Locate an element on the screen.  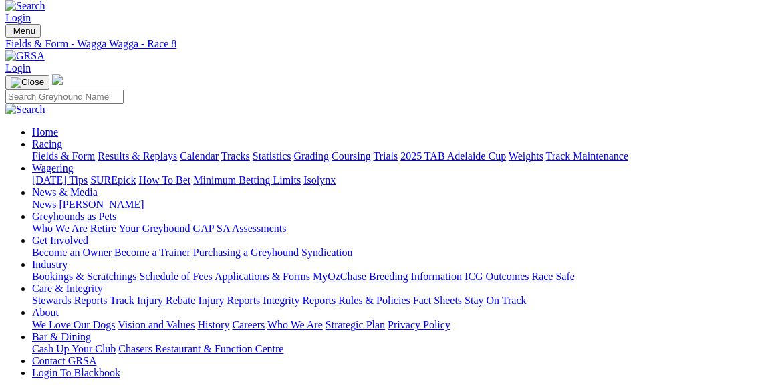
a: Breeding Information is located at coordinates (415, 276).